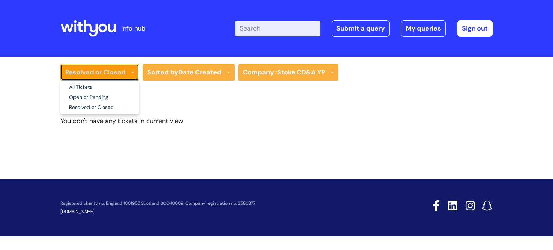 Image resolution: width=553 pixels, height=250 pixels. I want to click on a: Open or Pending, so click(100, 98).